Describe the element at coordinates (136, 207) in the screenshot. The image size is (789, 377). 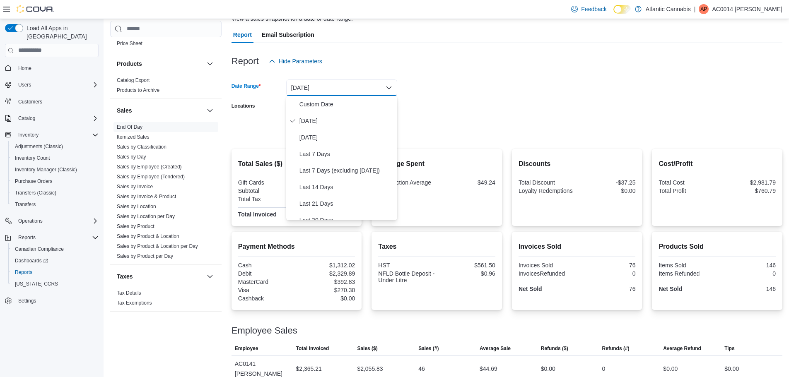
I see `span: Sales by Location` at that location.